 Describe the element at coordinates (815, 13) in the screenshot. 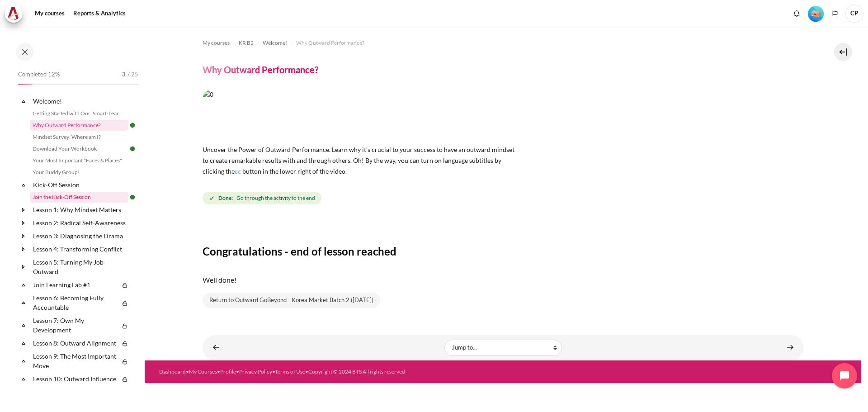

I see `div: Level #1` at that location.